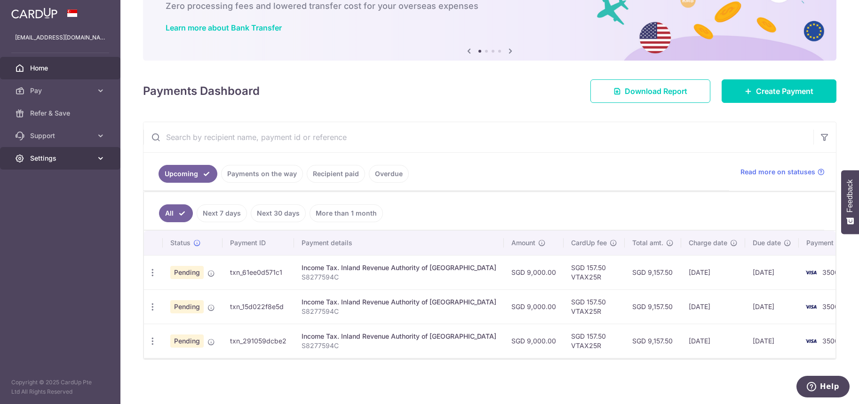 This screenshot has height=404, width=859. Describe the element at coordinates (850, 202) in the screenshot. I see `button: Feedback - Show survey` at that location.